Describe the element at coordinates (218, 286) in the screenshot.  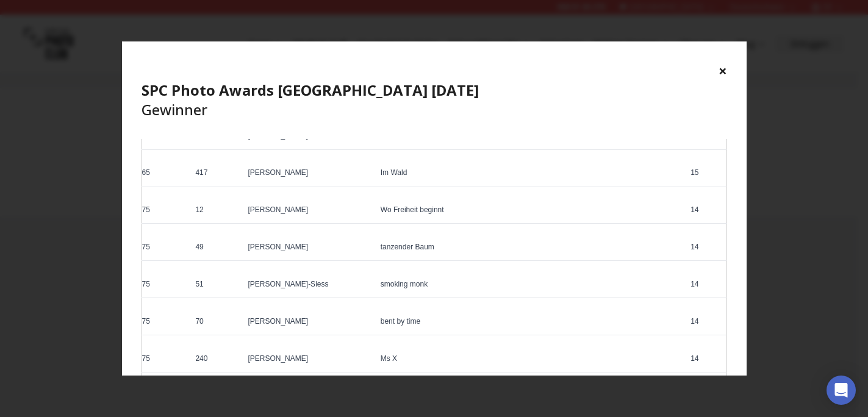
I see `td: 51` at that location.